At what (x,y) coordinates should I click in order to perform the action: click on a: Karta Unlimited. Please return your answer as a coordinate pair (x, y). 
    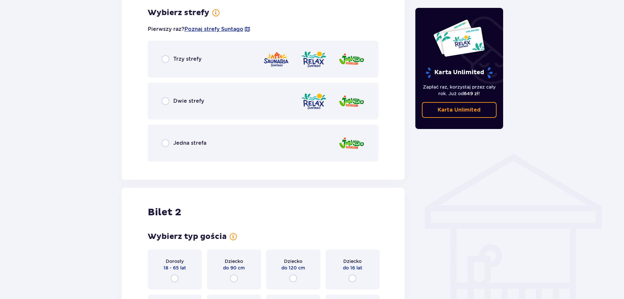
    Looking at the image, I should click on (460, 110).